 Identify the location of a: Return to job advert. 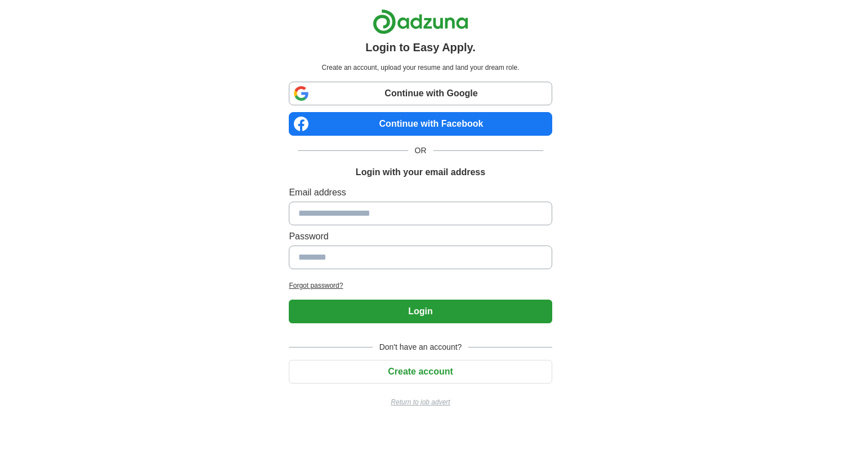
(420, 402).